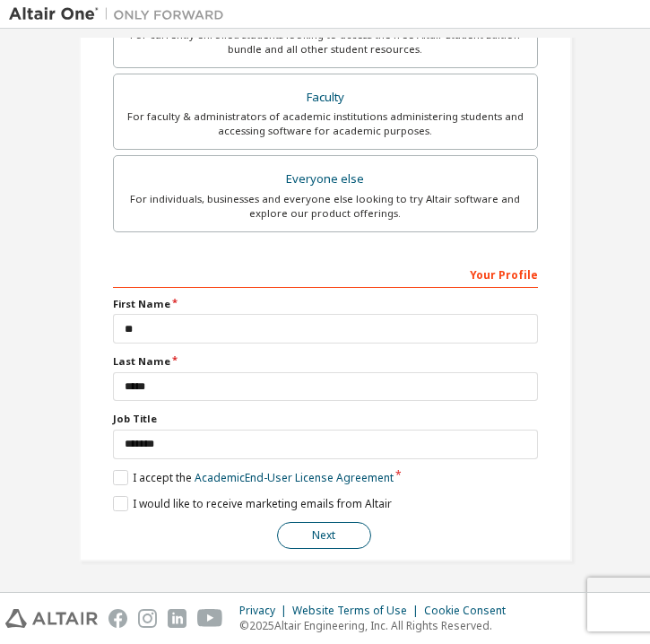  What do you see at coordinates (147, 618) in the screenshot?
I see `img: instagram.svg` at bounding box center [147, 618].